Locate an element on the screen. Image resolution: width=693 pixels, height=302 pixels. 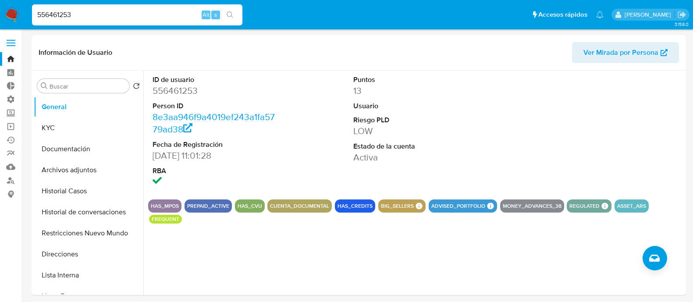
input: Buscar usuario o caso... is located at coordinates (137, 15).